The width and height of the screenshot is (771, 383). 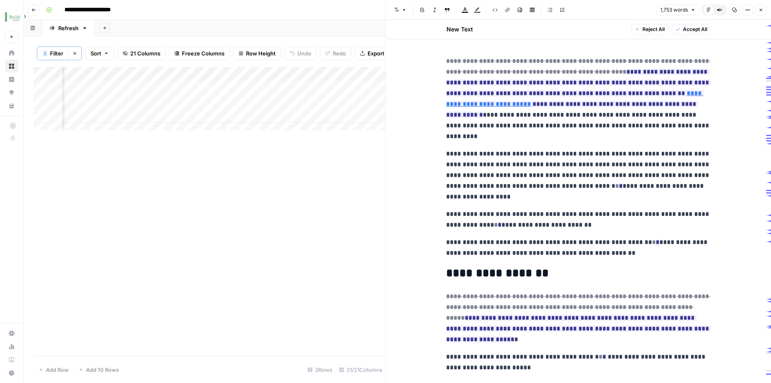 I want to click on span: Add 10 Rows, so click(x=103, y=370).